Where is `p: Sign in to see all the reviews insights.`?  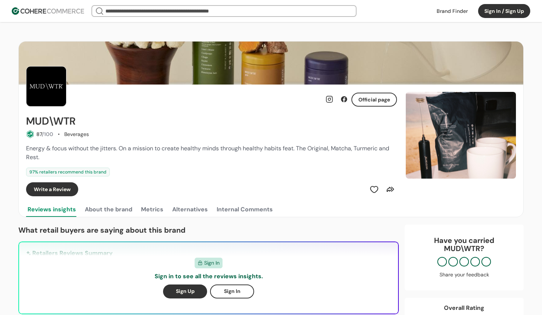 p: Sign in to see all the reviews insights. is located at coordinates (209, 276).